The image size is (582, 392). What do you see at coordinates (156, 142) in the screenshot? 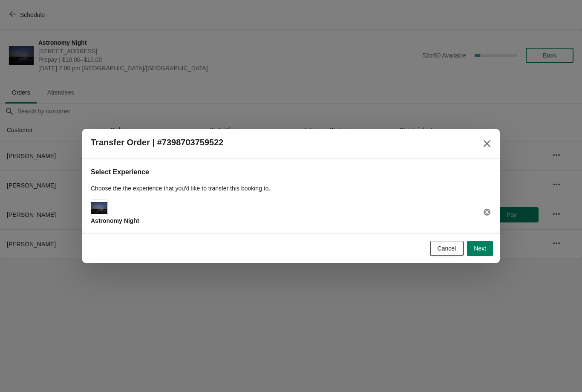
I see `h2: Transfer Order | #7398703759522` at bounding box center [156, 142].